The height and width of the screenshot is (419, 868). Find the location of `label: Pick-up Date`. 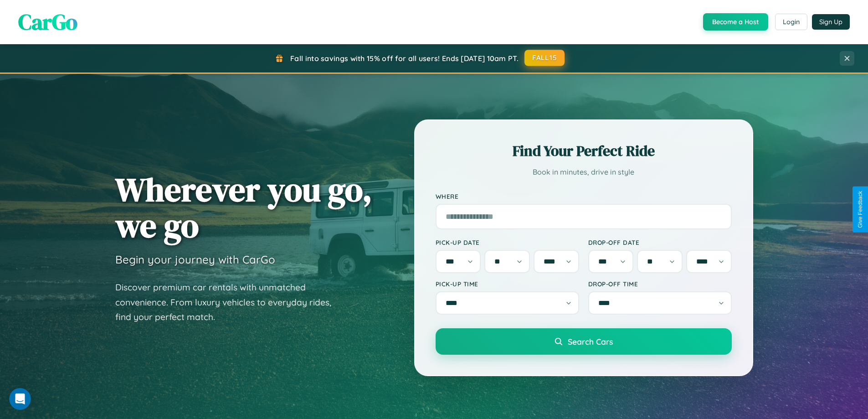

label: Pick-up Date is located at coordinates (507, 242).